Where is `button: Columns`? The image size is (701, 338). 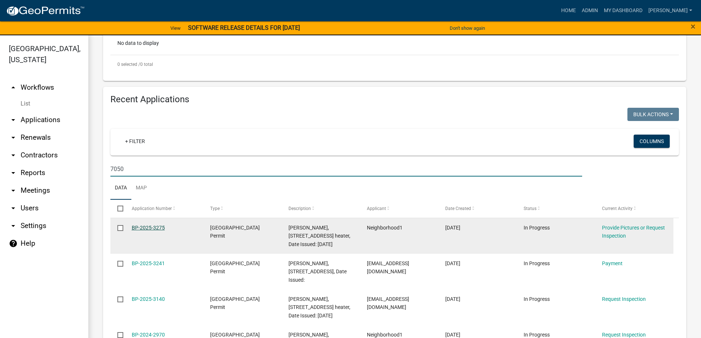 button: Columns is located at coordinates (652, 141).